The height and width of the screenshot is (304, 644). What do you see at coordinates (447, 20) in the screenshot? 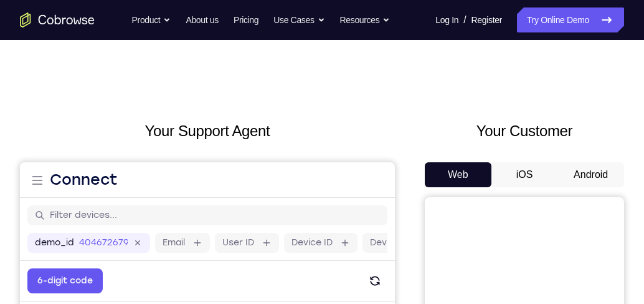
I see `a: Log In` at bounding box center [447, 20].